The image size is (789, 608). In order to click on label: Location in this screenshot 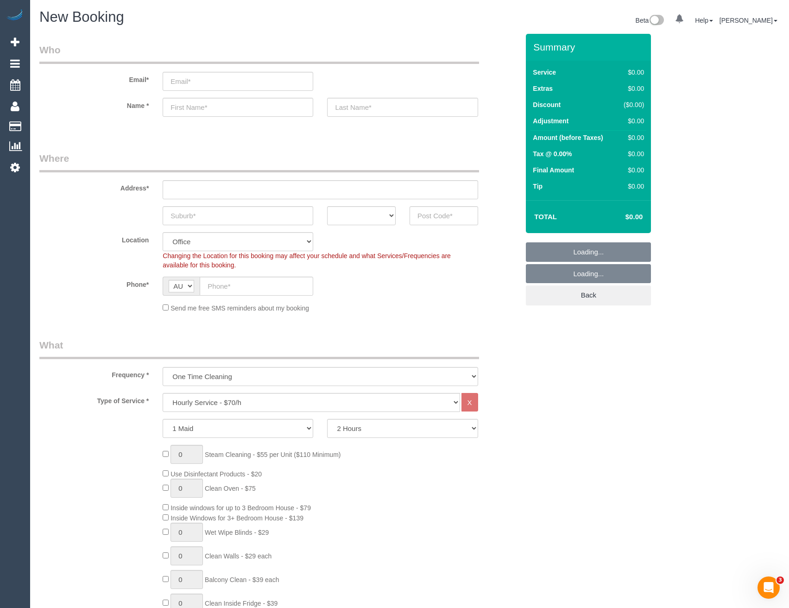, I will do `click(94, 238)`.